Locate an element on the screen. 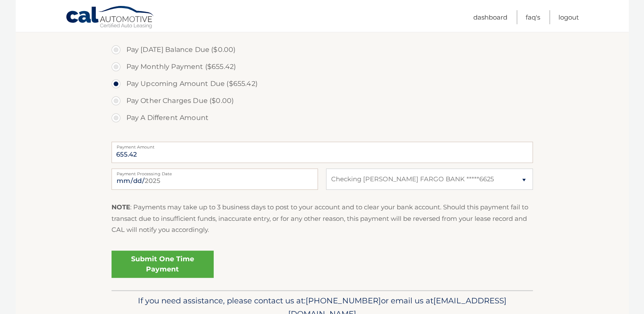 The width and height of the screenshot is (644, 314). label: Payment Processing Date is located at coordinates (214, 172).